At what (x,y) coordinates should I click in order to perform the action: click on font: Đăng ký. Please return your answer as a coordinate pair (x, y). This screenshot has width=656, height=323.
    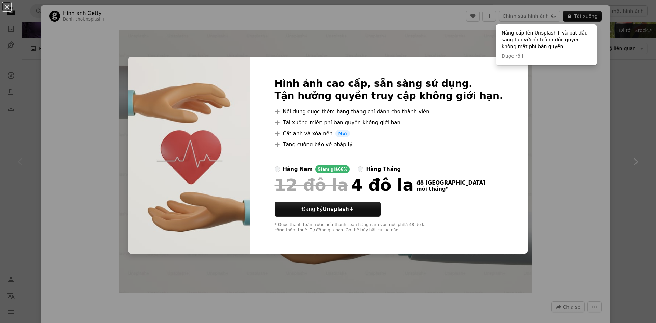
    Looking at the image, I should click on (313, 209).